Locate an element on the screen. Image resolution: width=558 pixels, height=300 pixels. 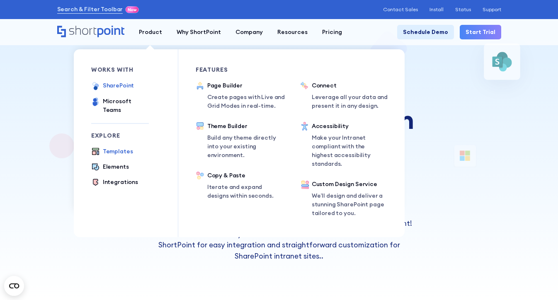
p: Status is located at coordinates (463, 10).